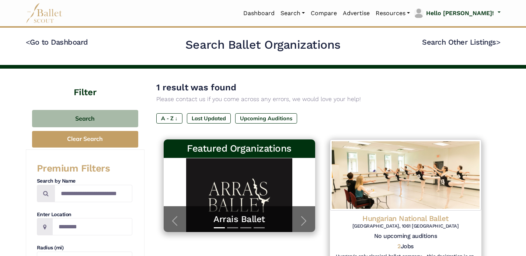 This screenshot has height=256, width=526. What do you see at coordinates (233, 228) in the screenshot?
I see `button: Slide 2` at bounding box center [233, 228].